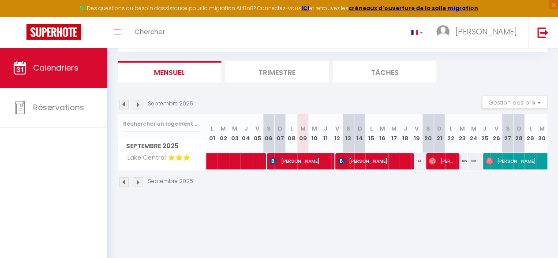 This screenshot has height=258, width=558. Describe the element at coordinates (394, 133) in the screenshot. I see `th: 17` at that location.